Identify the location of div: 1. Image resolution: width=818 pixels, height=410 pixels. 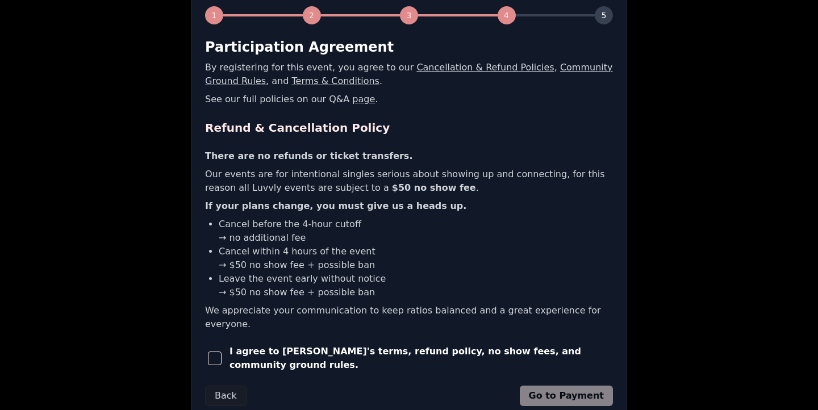
(214, 15).